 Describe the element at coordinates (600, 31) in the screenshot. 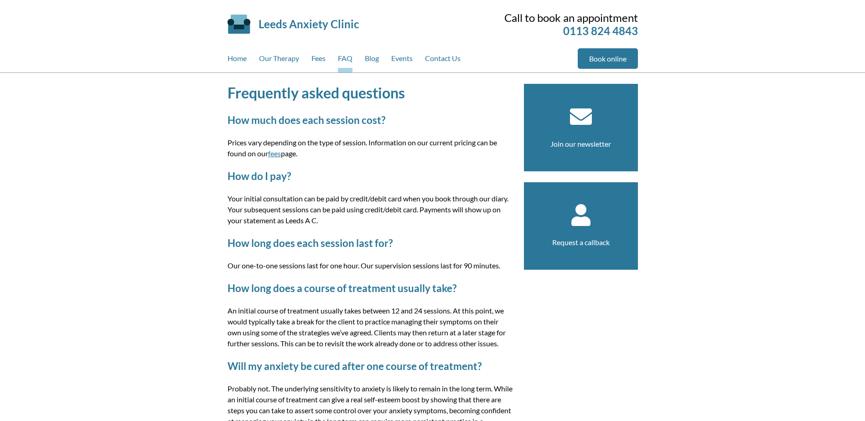

I see `a: 0113 824 4843` at that location.